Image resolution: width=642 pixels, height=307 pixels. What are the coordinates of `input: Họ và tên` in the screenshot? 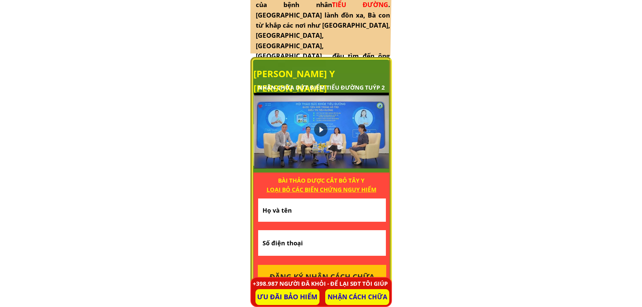 It's located at (322, 210).